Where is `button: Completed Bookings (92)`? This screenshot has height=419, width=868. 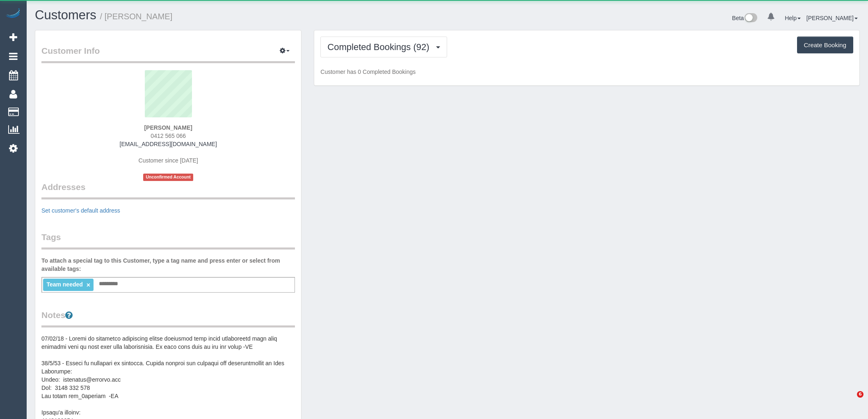 button: Completed Bookings (92) is located at coordinates (384, 47).